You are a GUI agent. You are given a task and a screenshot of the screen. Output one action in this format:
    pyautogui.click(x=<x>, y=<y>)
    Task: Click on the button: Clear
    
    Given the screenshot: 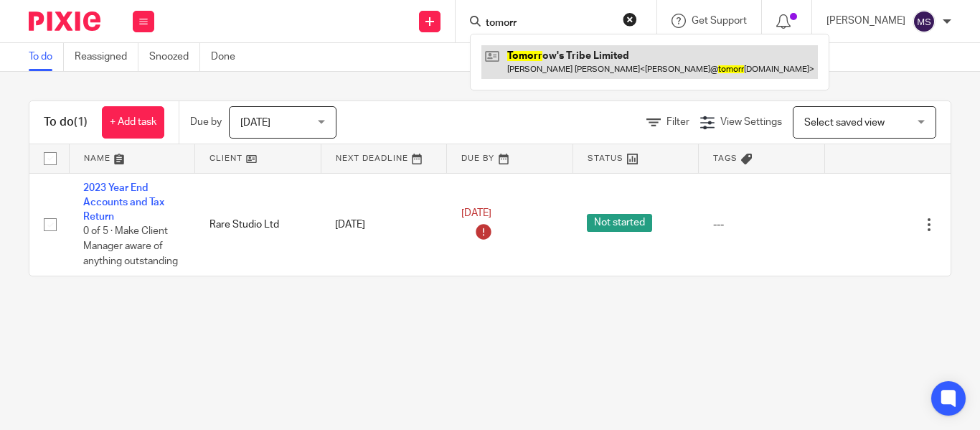 What is the action you would take?
    pyautogui.click(x=630, y=20)
    